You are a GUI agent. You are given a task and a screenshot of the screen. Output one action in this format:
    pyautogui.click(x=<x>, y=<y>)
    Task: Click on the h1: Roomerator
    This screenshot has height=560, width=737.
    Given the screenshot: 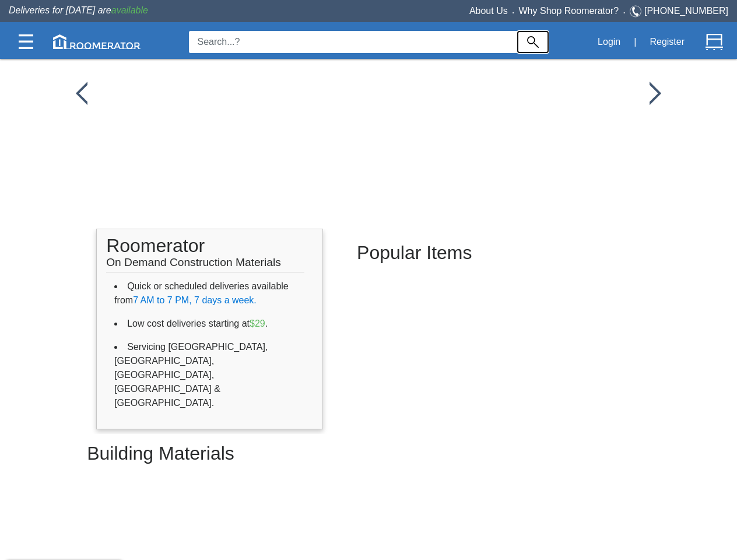 What is the action you would take?
    pyautogui.click(x=205, y=251)
    